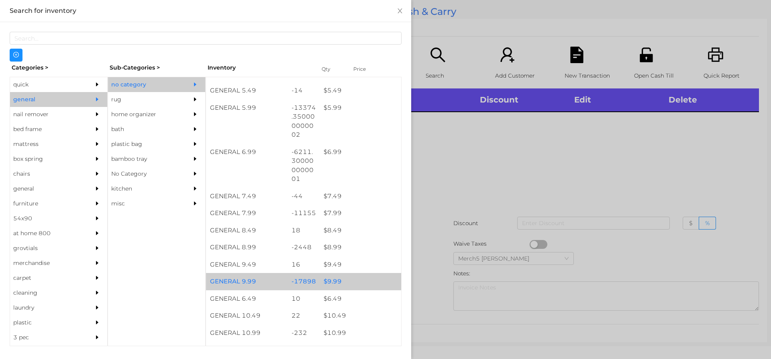  Describe the element at coordinates (304, 196) in the screenshot. I see `div: -44` at that location.